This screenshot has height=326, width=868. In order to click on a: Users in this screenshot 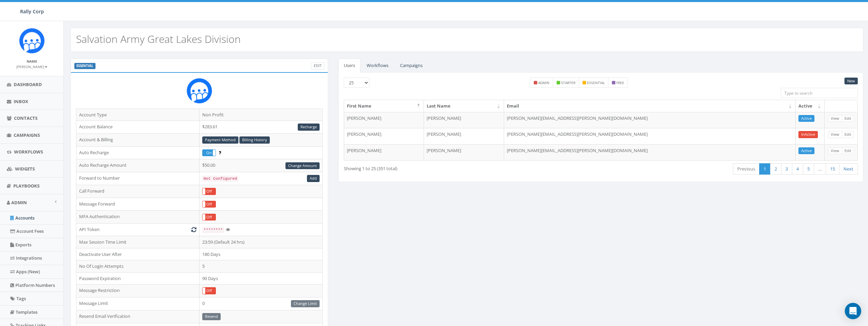, I will do `click(349, 65)`.